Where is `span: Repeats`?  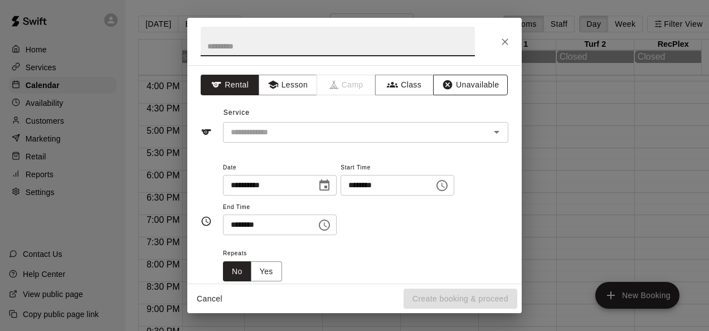
span: Repeats is located at coordinates (257, 254).